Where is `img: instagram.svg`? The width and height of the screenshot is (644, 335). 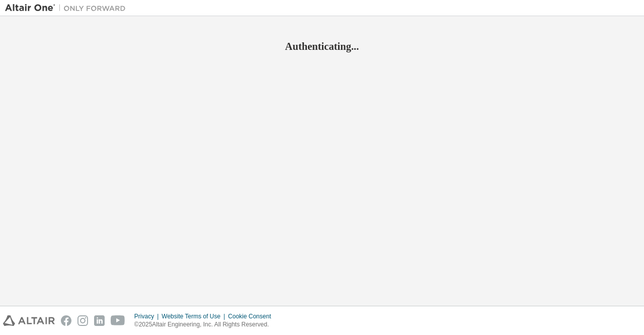 img: instagram.svg is located at coordinates (82, 321).